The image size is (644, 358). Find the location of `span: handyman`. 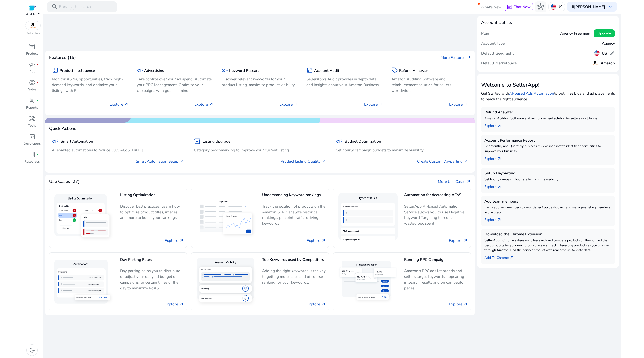

span: handyman is located at coordinates (32, 119).